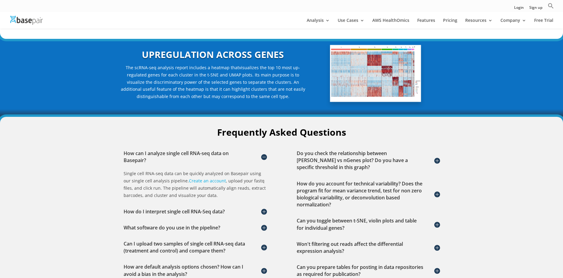 This screenshot has height=278, width=563. Describe the element at coordinates (26, 20) in the screenshot. I see `img: Basepair` at that location.